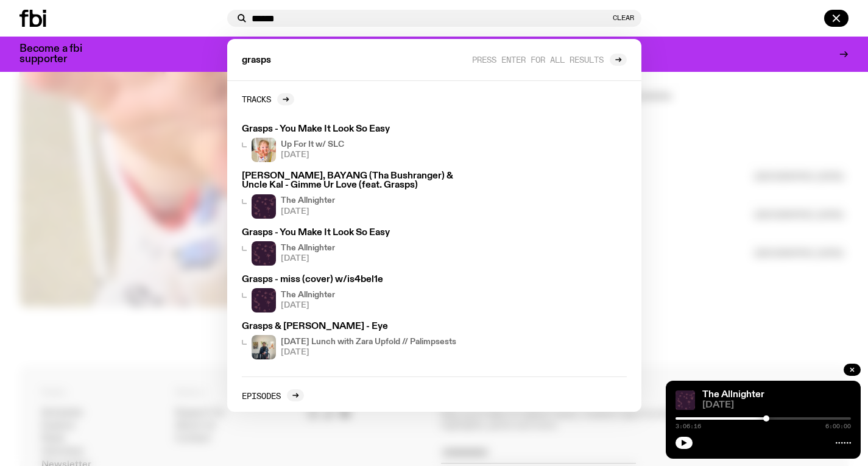 The image size is (868, 466). What do you see at coordinates (261, 395) in the screenshot?
I see `h2: Episodes` at bounding box center [261, 395].